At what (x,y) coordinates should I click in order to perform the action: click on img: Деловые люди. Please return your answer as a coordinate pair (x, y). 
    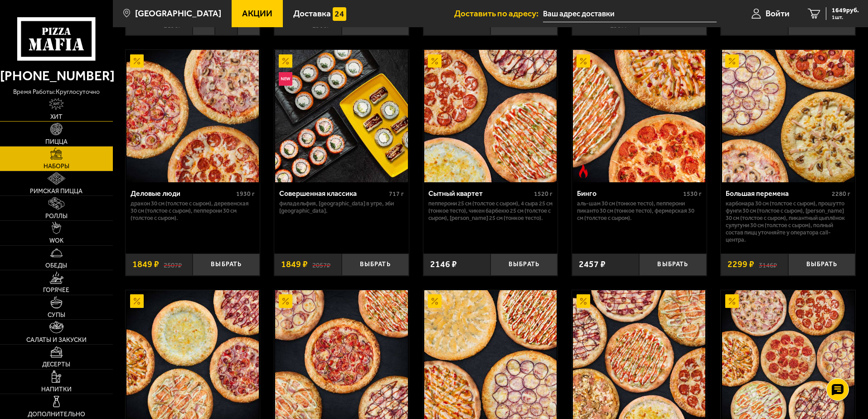
    Looking at the image, I should click on (192, 116).